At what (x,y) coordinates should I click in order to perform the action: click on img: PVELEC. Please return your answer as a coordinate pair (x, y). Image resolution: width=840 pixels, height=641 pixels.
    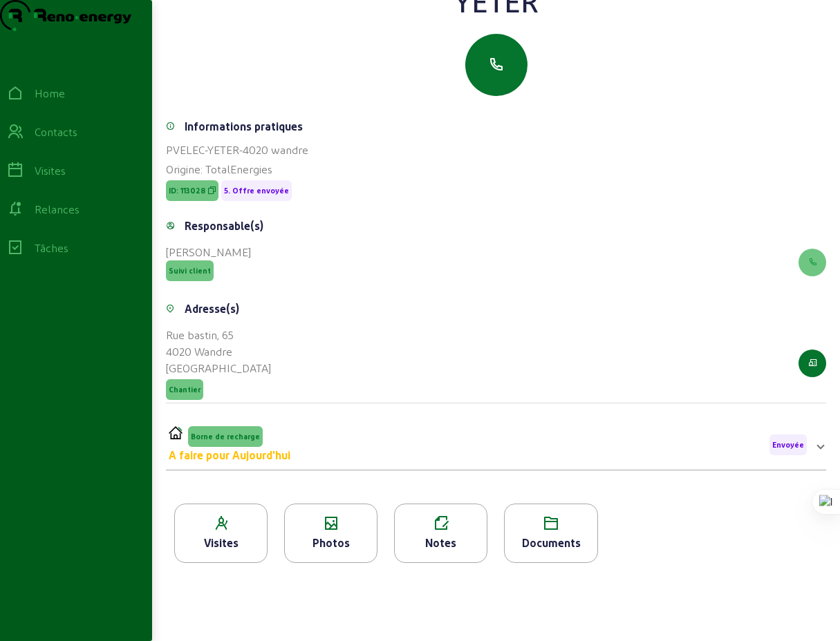
    Looking at the image, I should click on (176, 433).